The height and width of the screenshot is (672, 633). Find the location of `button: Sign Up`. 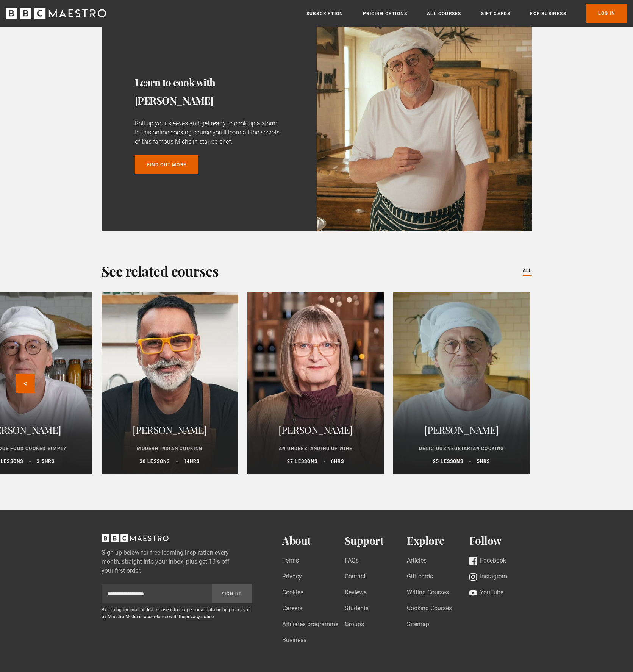

button: Sign Up is located at coordinates (232, 594).